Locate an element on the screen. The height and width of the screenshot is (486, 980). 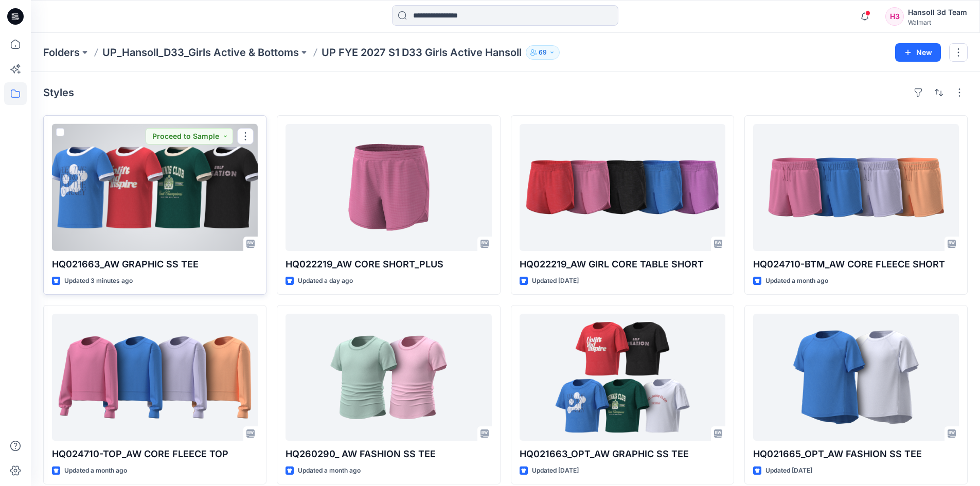
div: Hansoll 3d Team is located at coordinates (937, 12).